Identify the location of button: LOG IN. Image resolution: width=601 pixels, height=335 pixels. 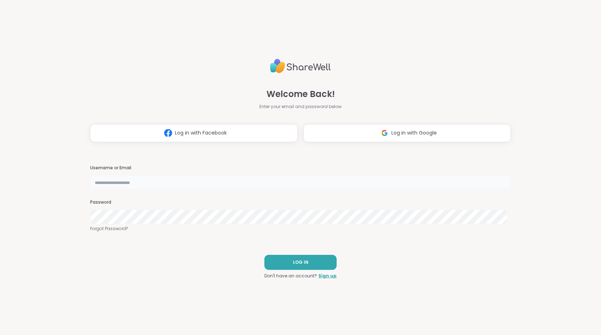
(300, 262).